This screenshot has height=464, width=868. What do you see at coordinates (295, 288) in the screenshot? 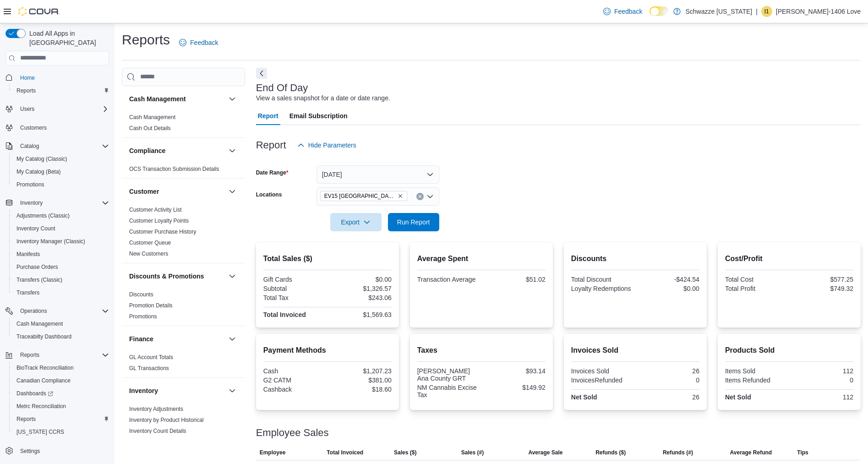
I see `div: Subtotal` at bounding box center [295, 288].